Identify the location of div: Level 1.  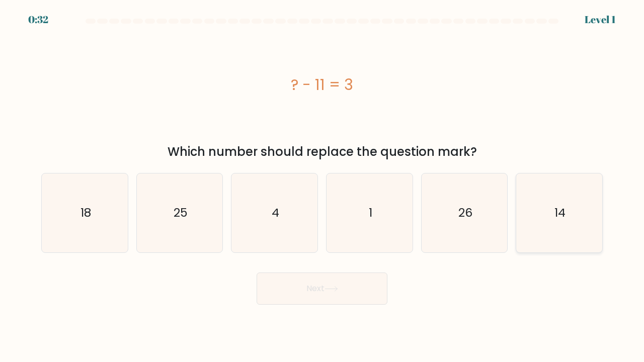
(600, 20).